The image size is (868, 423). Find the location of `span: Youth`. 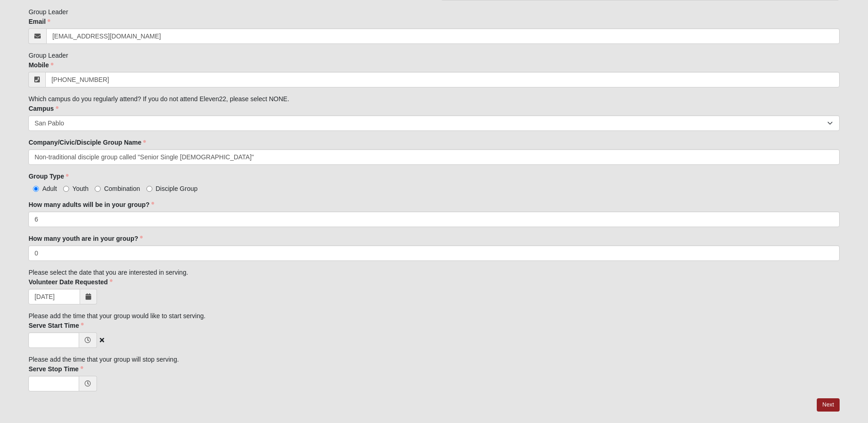

span: Youth is located at coordinates (80, 189).